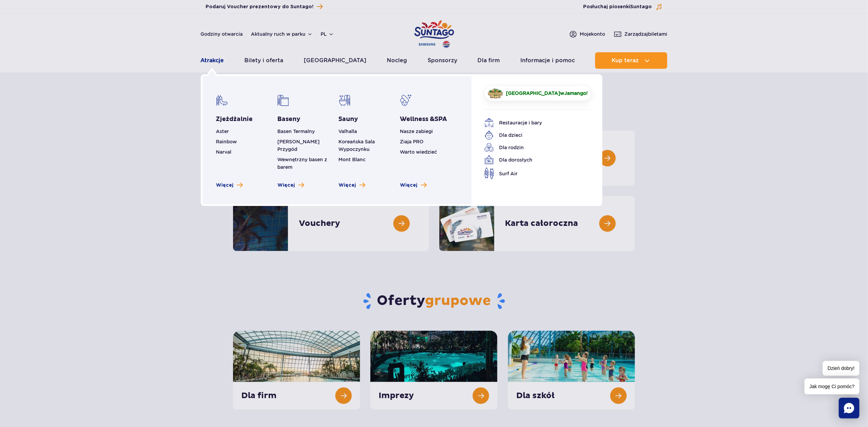 The image size is (868, 427). Describe the element at coordinates (547, 60) in the screenshot. I see `a: Informacje i pomoc` at that location.